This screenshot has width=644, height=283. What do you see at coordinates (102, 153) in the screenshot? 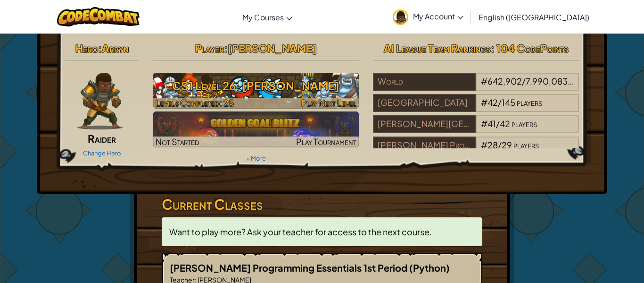
I see `a: Change Hero` at bounding box center [102, 153].